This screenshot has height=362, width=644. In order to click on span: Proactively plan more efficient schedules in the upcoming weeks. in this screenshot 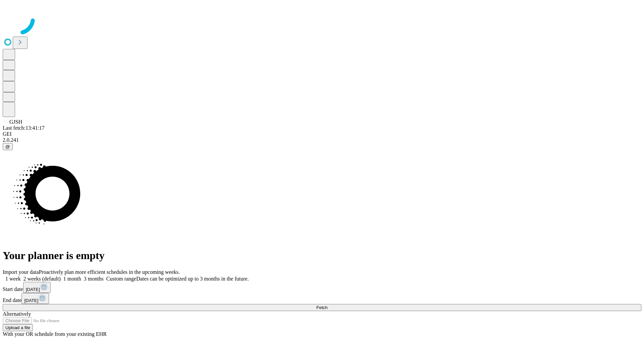, I will do `click(109, 272)`.